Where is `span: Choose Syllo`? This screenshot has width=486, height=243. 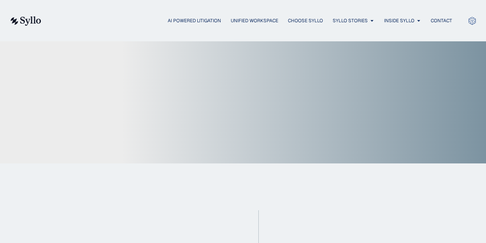
span: Choose Syllo is located at coordinates (306, 21).